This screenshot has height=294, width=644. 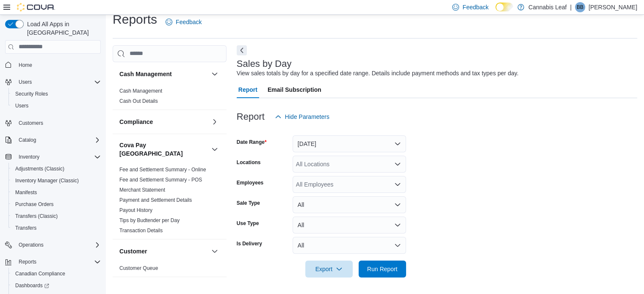 I want to click on button: Next, so click(x=242, y=50).